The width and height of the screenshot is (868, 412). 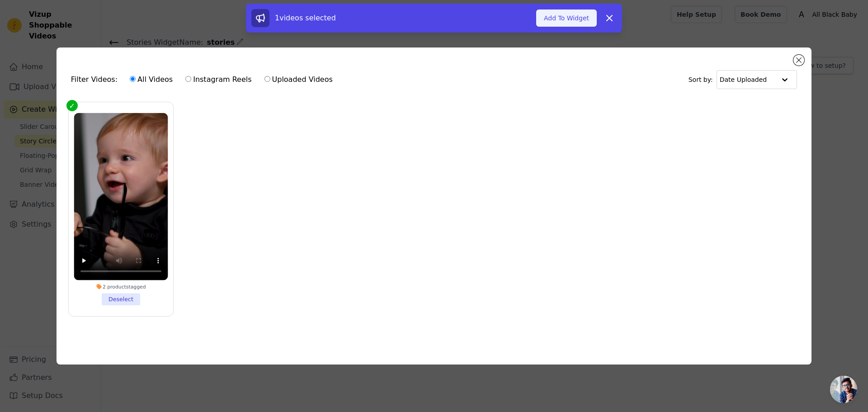 I want to click on label: All Videos, so click(x=151, y=80).